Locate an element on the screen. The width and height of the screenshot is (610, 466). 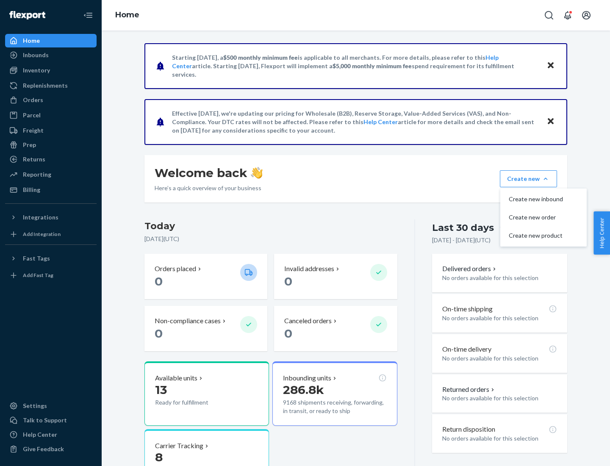
a: Add Integration is located at coordinates (51, 234).